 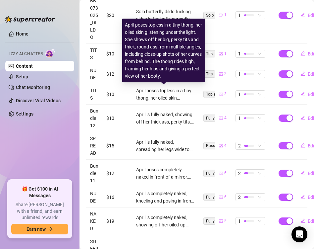 I want to click on span: Solo, so click(x=210, y=15).